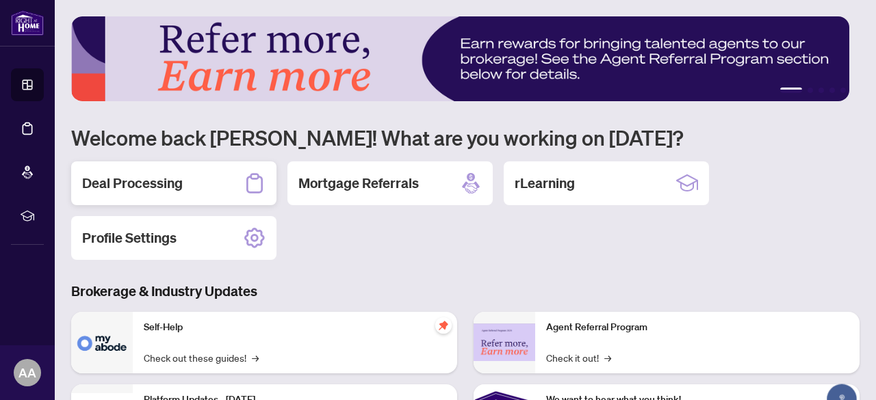 The image size is (876, 400). I want to click on span: AA, so click(27, 373).